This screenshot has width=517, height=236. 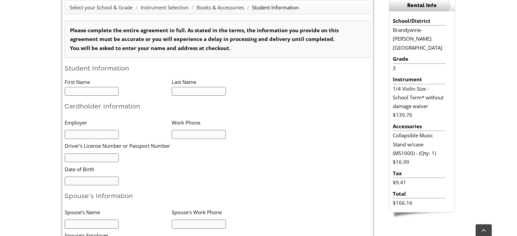 I want to click on img: sidebar-footer.png, so click(x=422, y=216).